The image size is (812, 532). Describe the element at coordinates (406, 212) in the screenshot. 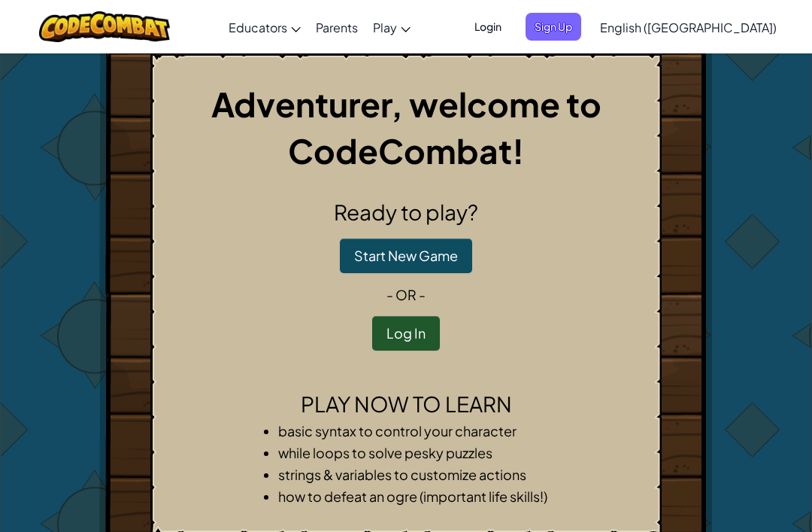

I see `h2: Ready to play?` at that location.